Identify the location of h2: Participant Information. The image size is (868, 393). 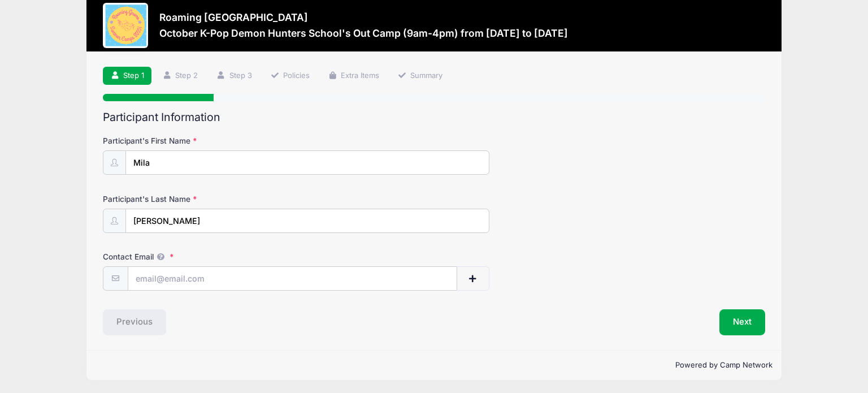
(434, 117).